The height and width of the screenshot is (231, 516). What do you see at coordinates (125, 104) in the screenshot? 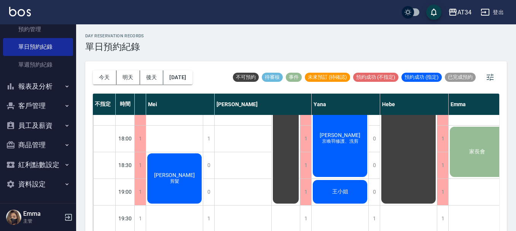
I see `div: 時間` at bounding box center [125, 104].